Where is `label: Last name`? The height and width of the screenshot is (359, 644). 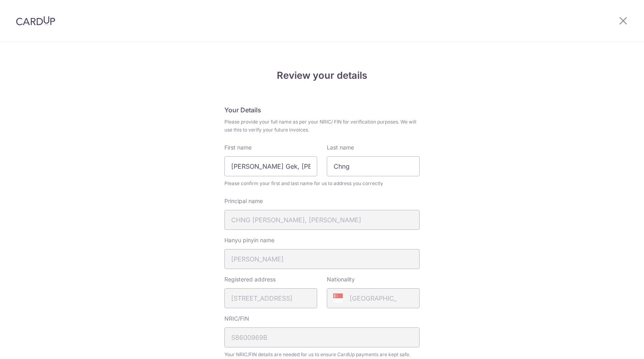
label: Last name is located at coordinates (340, 148).